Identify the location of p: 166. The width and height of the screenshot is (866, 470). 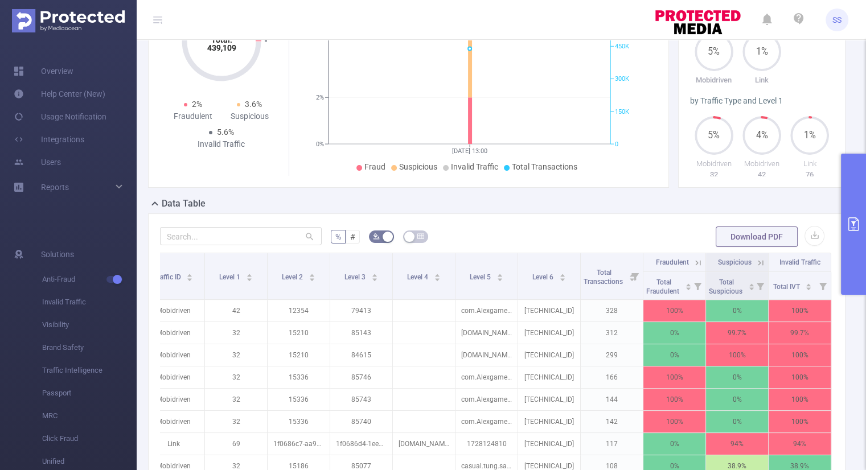
(612, 378).